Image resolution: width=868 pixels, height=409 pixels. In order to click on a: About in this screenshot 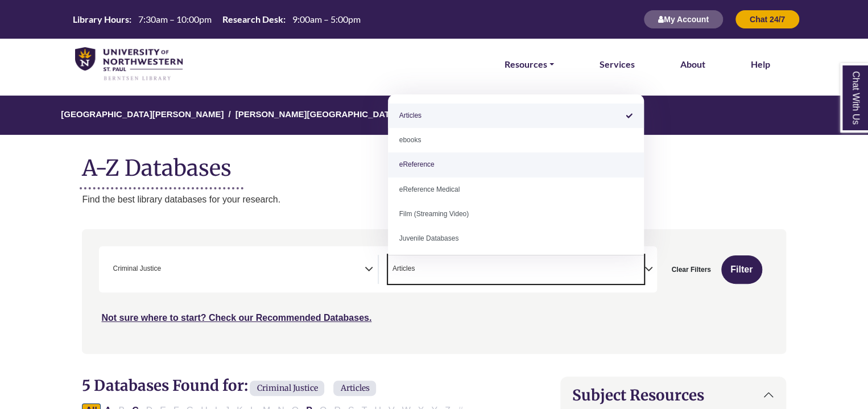, I will do `click(693, 64)`.